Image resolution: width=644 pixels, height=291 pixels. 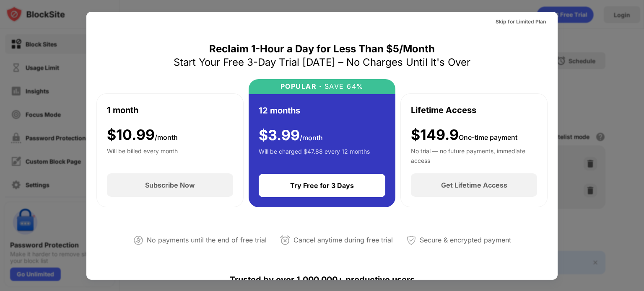 What do you see at coordinates (343, 240) in the screenshot?
I see `div: Cancel anytime during free trial` at bounding box center [343, 240].